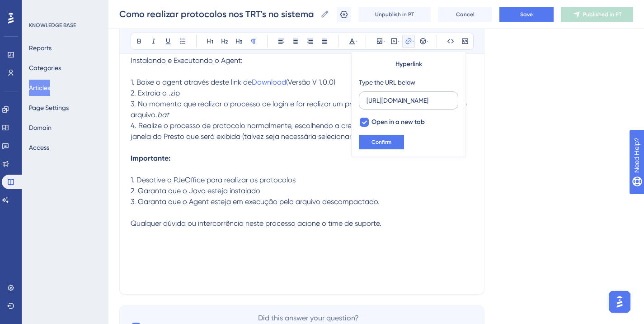  What do you see at coordinates (296, 131) in the screenshot?
I see `span: 4. Realize o processo de protocolo normalmente, escolhendo a credencial de assinatura através da ...` at bounding box center [296, 131].